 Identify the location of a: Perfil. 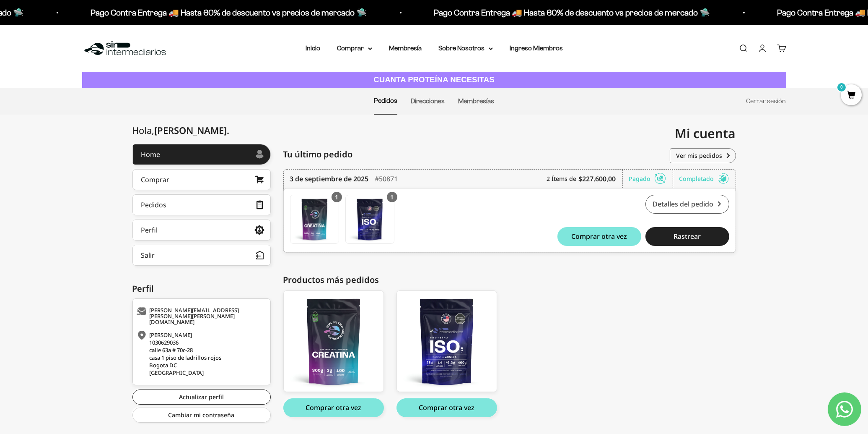
(201, 230).